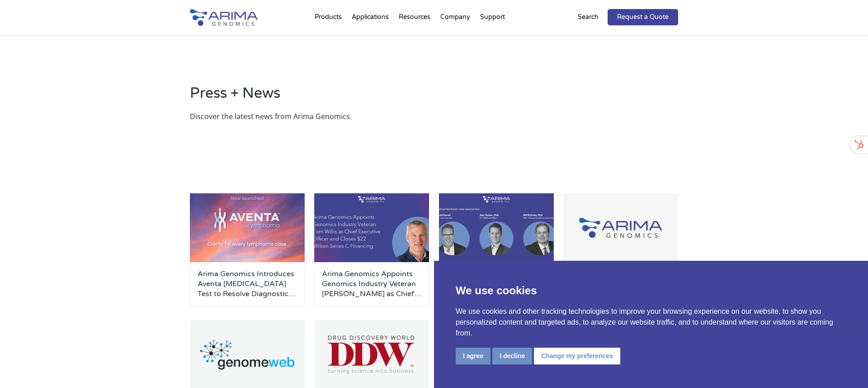 The width and height of the screenshot is (868, 388). Describe the element at coordinates (621, 227) in the screenshot. I see `img: Group-929-500x300.jpg` at that location.